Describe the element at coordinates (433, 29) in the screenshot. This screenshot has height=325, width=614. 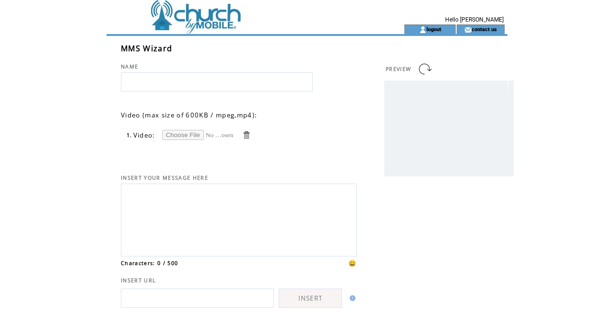
I see `a: logout` at that location.